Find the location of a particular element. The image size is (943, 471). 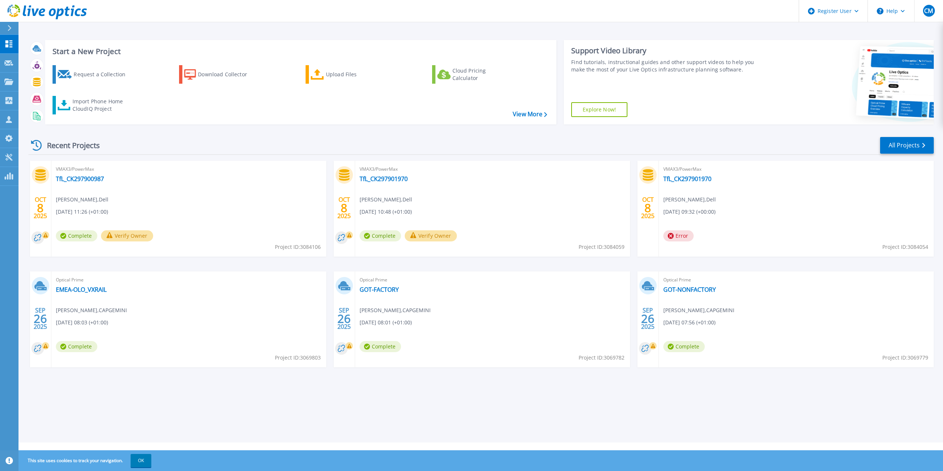

div: Recent Projects is located at coordinates (69, 145).